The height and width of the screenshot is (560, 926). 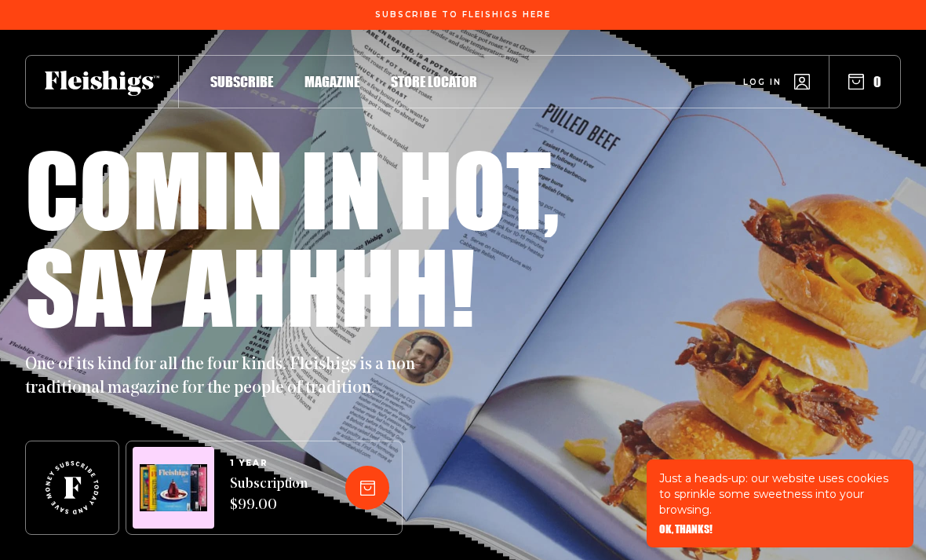 I want to click on a: Log in, so click(x=777, y=81).